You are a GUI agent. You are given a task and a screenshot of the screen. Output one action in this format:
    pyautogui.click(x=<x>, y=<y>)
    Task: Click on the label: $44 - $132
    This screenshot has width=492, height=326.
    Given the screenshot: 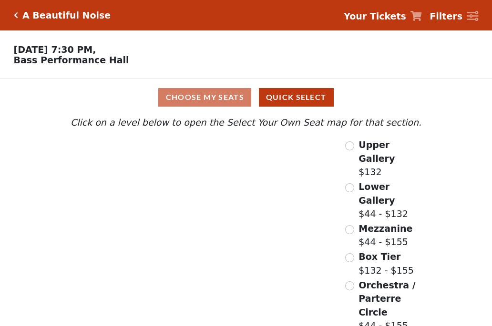 What is the action you would take?
    pyautogui.click(x=391, y=201)
    